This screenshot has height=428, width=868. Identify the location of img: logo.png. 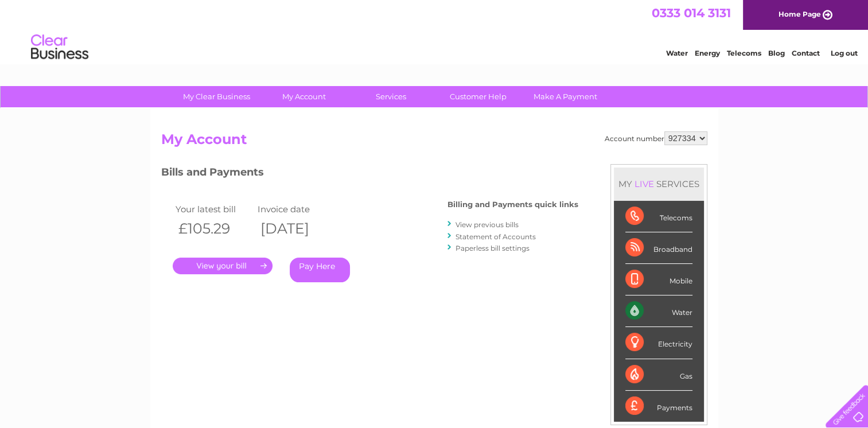
(59, 47).